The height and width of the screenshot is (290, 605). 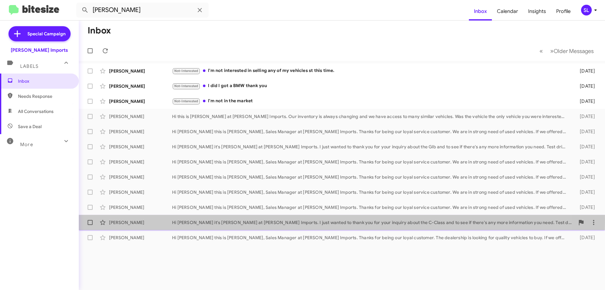 I want to click on div: SL, so click(x=586, y=10).